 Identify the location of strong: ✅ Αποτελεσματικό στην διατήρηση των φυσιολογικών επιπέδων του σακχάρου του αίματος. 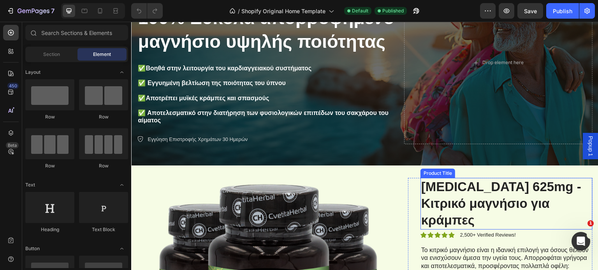
(132, 95).